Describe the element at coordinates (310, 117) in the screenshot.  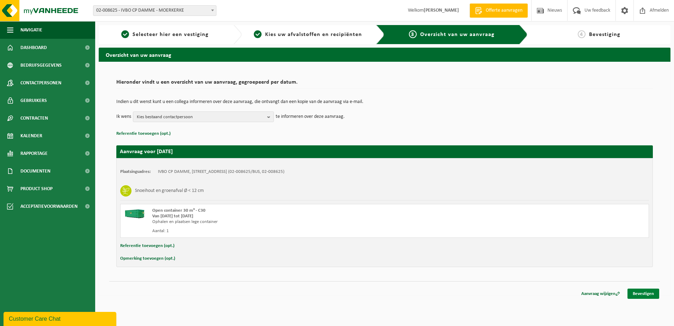
I see `p: te informeren over deze aanvraag.` at that location.